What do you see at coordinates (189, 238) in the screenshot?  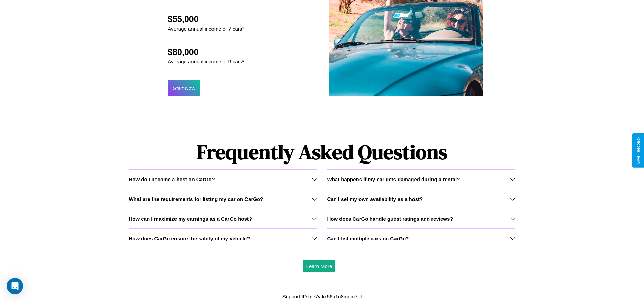 I see `h3: How does CarGo ensure the safety of my vehicle?` at bounding box center [189, 238].